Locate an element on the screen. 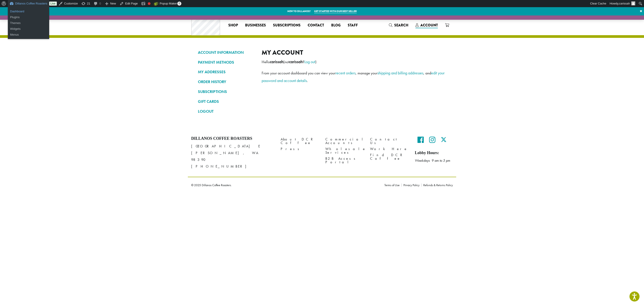 The height and width of the screenshot is (306, 644). a: PAYMENT METHODS is located at coordinates (226, 62).